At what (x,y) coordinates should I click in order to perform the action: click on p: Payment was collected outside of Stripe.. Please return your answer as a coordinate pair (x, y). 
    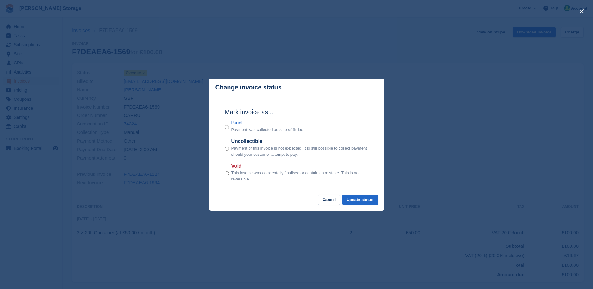
    Looking at the image, I should click on (268, 130).